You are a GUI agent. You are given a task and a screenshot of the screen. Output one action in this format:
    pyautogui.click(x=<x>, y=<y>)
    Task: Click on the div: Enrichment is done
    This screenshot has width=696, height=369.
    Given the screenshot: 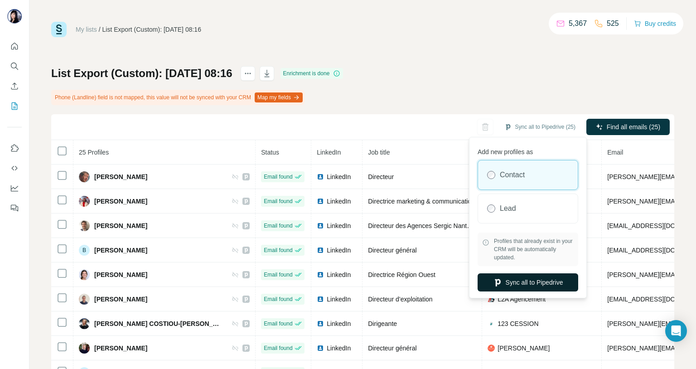 What is the action you would take?
    pyautogui.click(x=312, y=73)
    